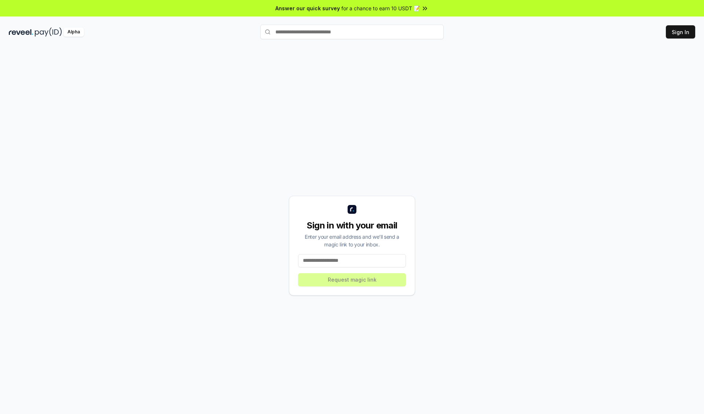 The image size is (704, 414). Describe the element at coordinates (74, 32) in the screenshot. I see `div: Alpha` at that location.